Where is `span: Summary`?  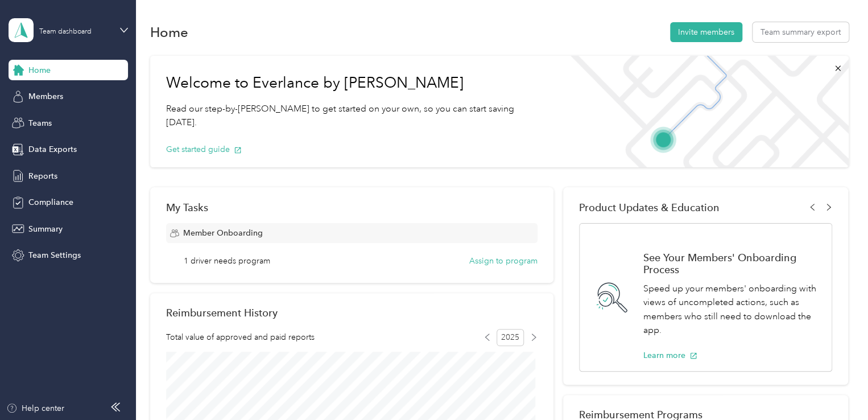 span: Summary is located at coordinates (45, 229).